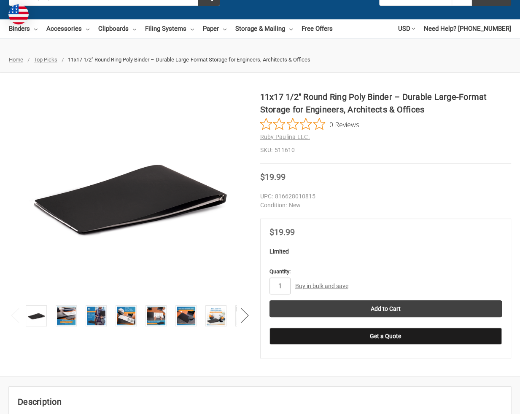 The height and width of the screenshot is (414, 520). Describe the element at coordinates (46, 59) in the screenshot. I see `a: Top Picks` at that location.